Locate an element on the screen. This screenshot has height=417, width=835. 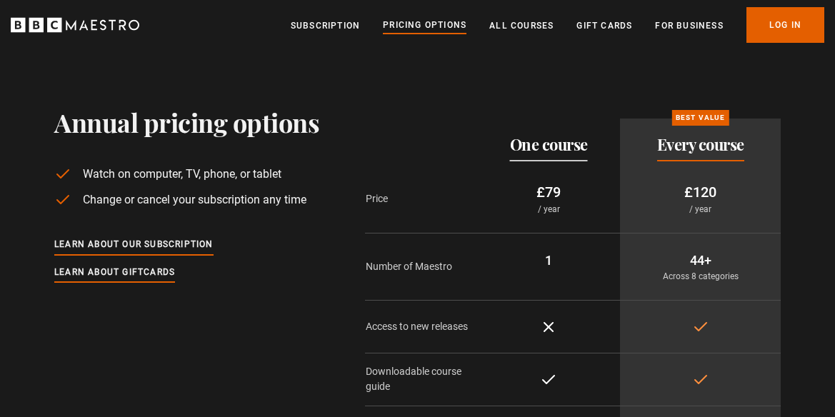
a: For business is located at coordinates (689, 26).